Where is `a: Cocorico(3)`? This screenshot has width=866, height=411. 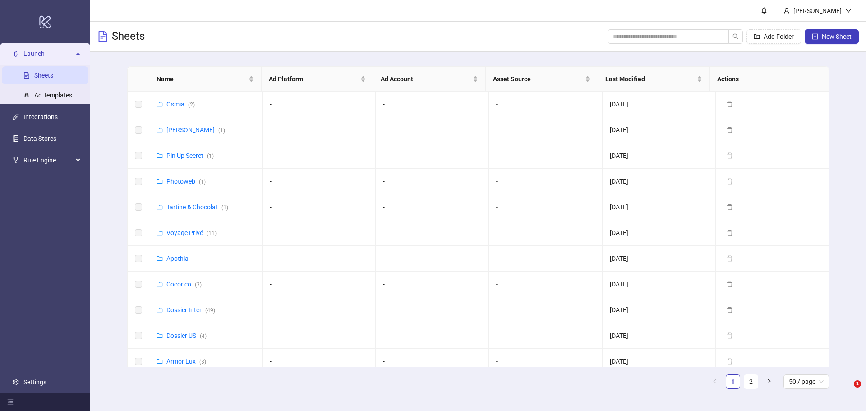 a: Cocorico(3) is located at coordinates (184, 284).